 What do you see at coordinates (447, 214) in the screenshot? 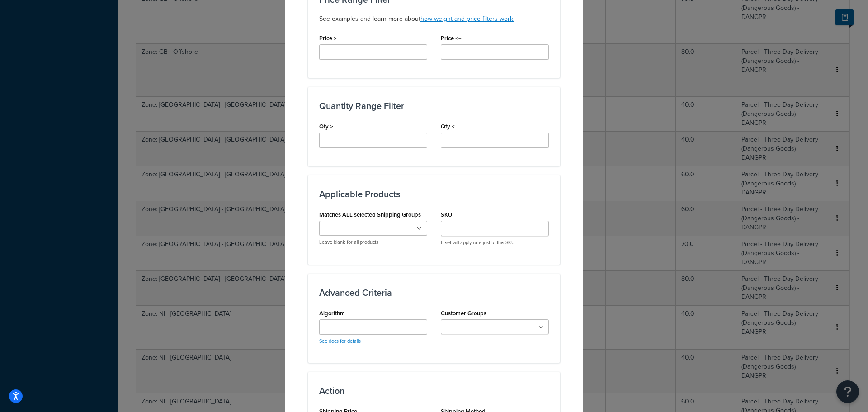
I see `label: SKU` at bounding box center [447, 214].